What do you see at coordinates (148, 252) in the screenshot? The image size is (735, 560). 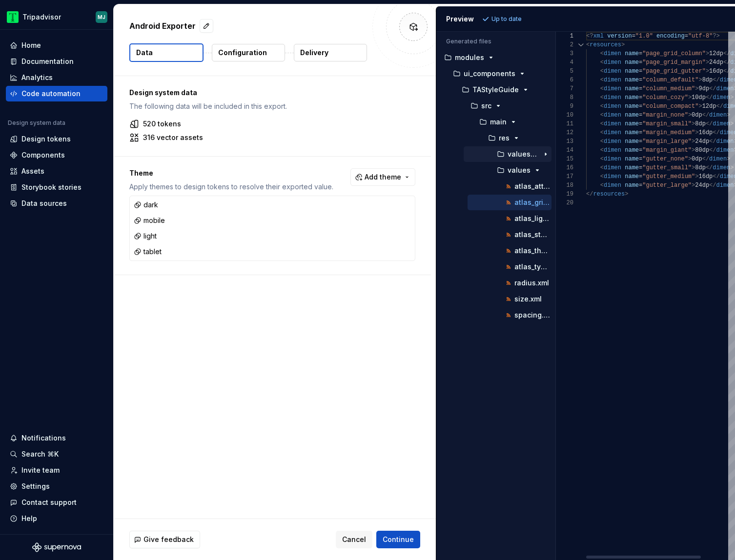 I see `div: tablet` at bounding box center [148, 252].